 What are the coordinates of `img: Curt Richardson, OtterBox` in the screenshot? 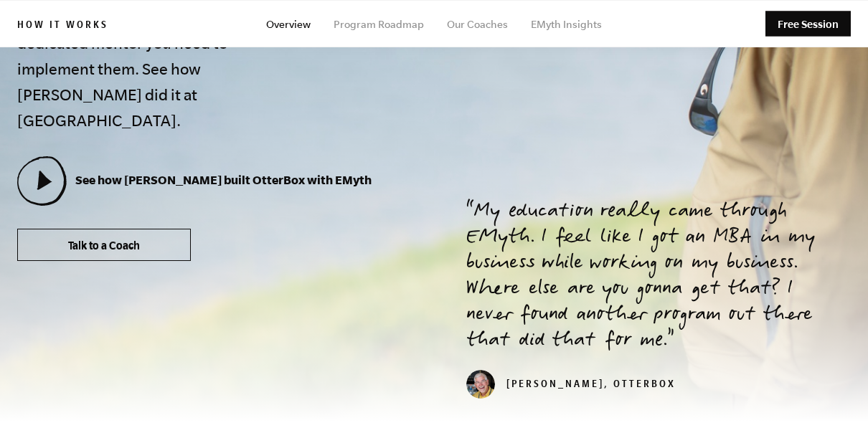 It's located at (481, 384).